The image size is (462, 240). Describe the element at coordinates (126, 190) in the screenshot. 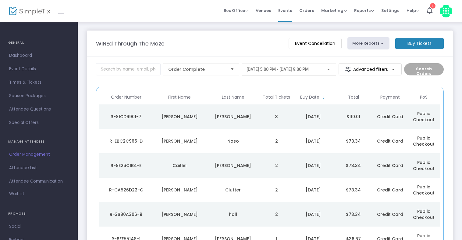

I see `div: R-CA526D22-C` at that location.